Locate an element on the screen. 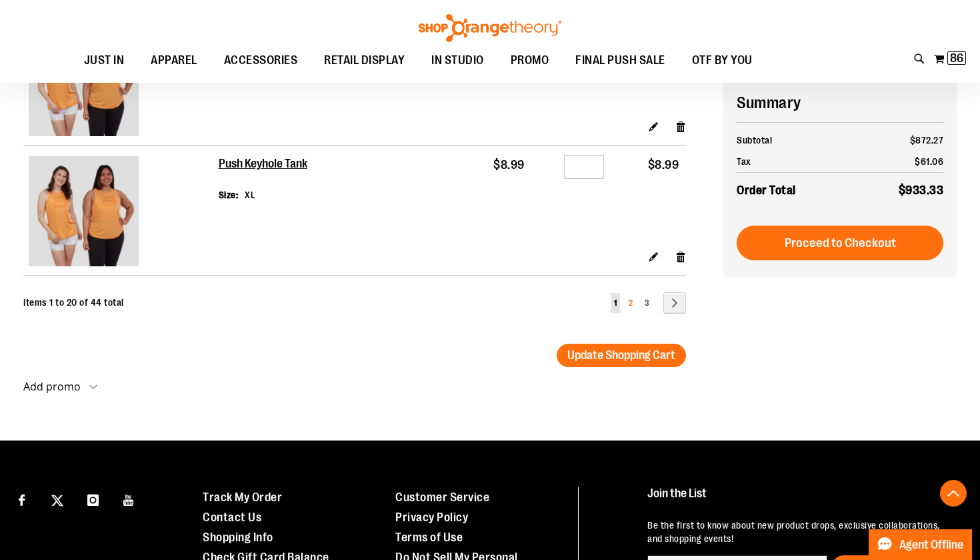  a: Privacy Policy is located at coordinates (431, 517).